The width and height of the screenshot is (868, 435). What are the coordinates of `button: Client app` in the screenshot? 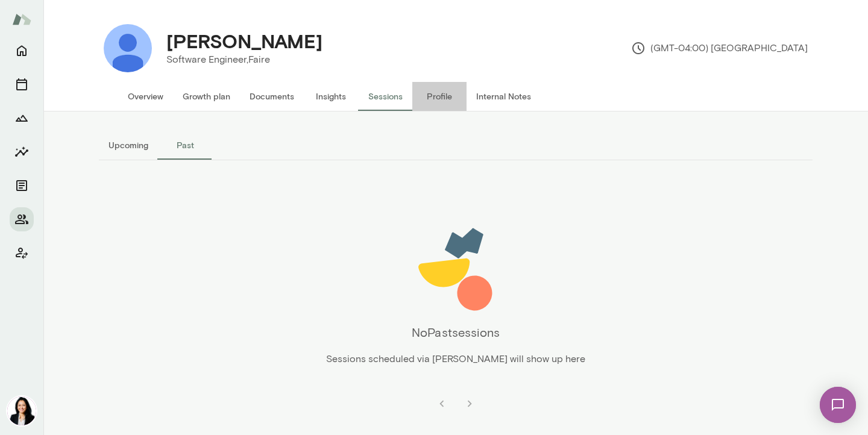 It's located at (22, 253).